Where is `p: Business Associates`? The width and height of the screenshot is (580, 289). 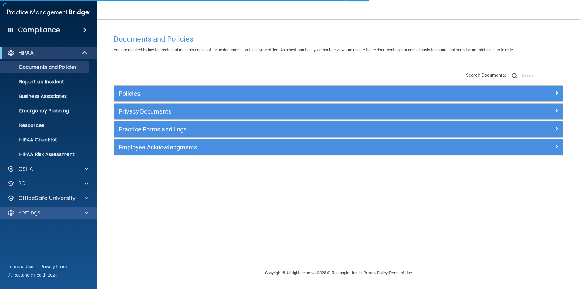
p: Business Associates is located at coordinates (45, 96).